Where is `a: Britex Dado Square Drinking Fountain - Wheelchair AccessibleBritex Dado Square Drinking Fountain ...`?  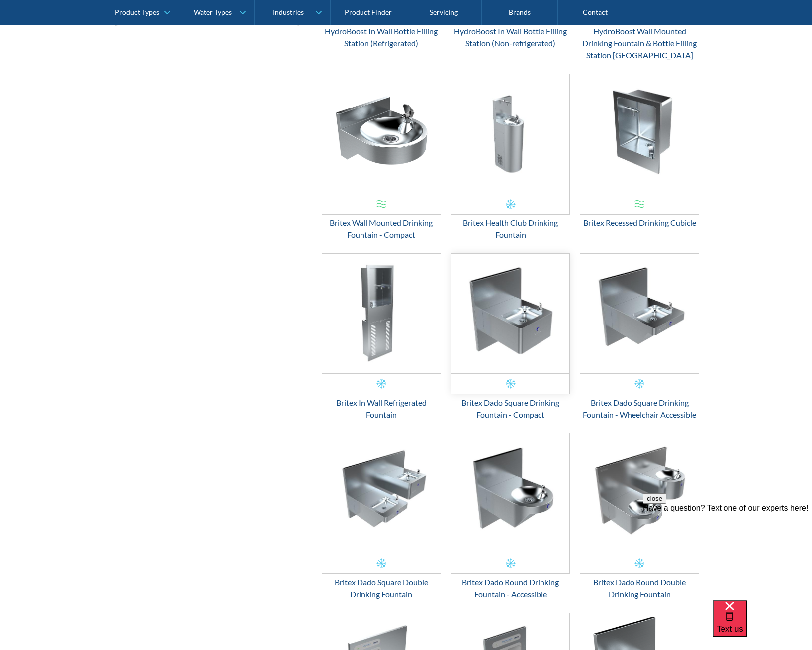 a: Britex Dado Square Drinking Fountain - Wheelchair AccessibleBritex Dado Square Drinking Fountain ... is located at coordinates (640, 337).